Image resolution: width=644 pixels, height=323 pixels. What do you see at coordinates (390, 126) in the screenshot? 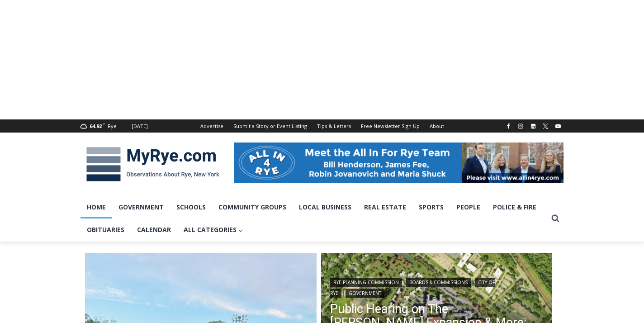
I see `a: Free Newsletter Sign Up` at bounding box center [390, 126].